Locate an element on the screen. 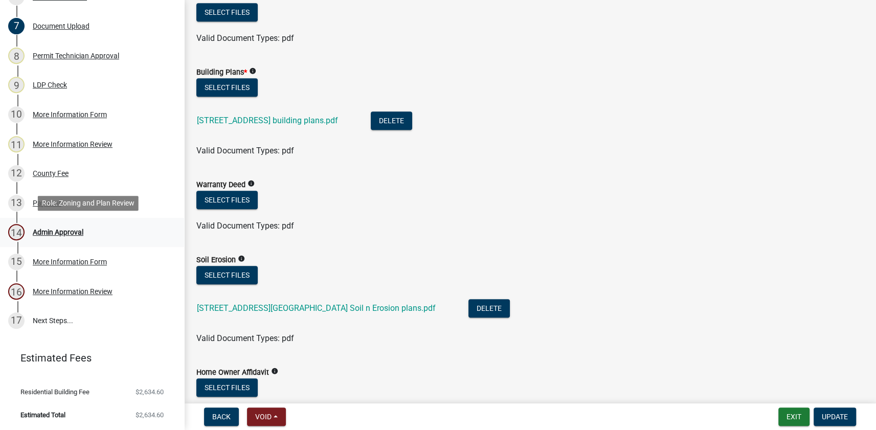  div: LDP Check is located at coordinates (50, 85).